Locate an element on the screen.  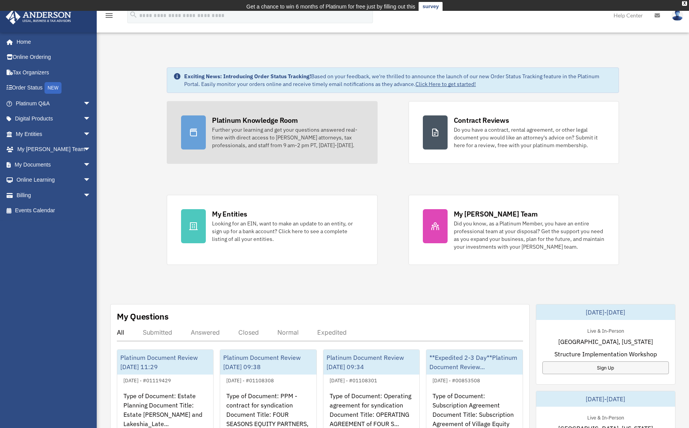
div: Expedited is located at coordinates (332, 332).